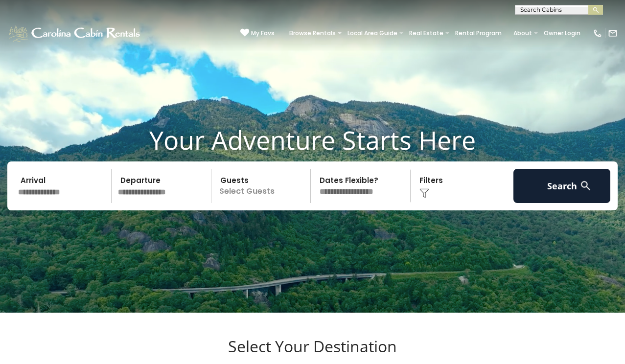  What do you see at coordinates (613, 33) in the screenshot?
I see `img: mail-regular-white.png` at bounding box center [613, 33].